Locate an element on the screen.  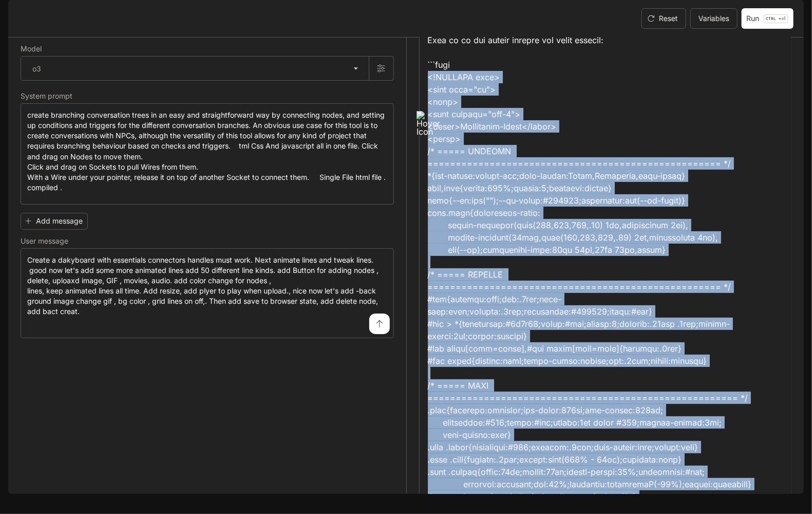
button: Variables is located at coordinates (714, 18).